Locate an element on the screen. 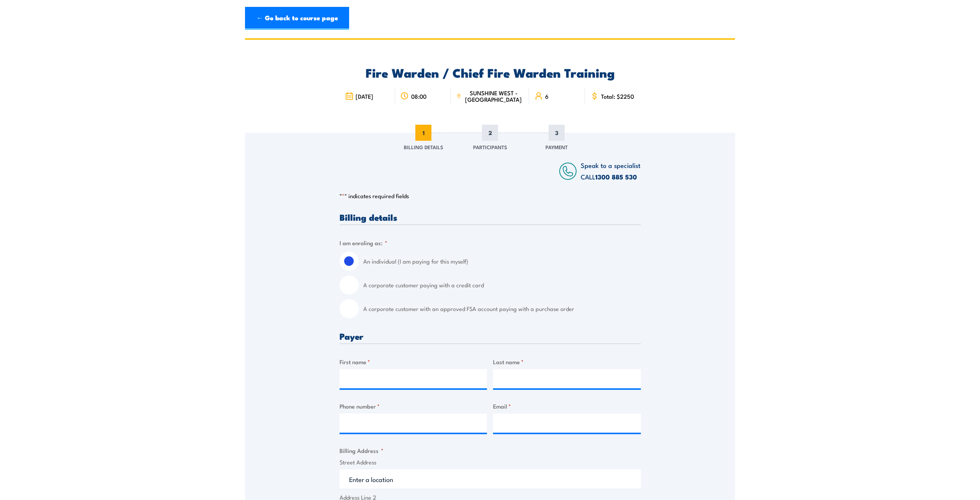  h2: Fire Warden / Chief Fire Warden Training is located at coordinates (490, 72).